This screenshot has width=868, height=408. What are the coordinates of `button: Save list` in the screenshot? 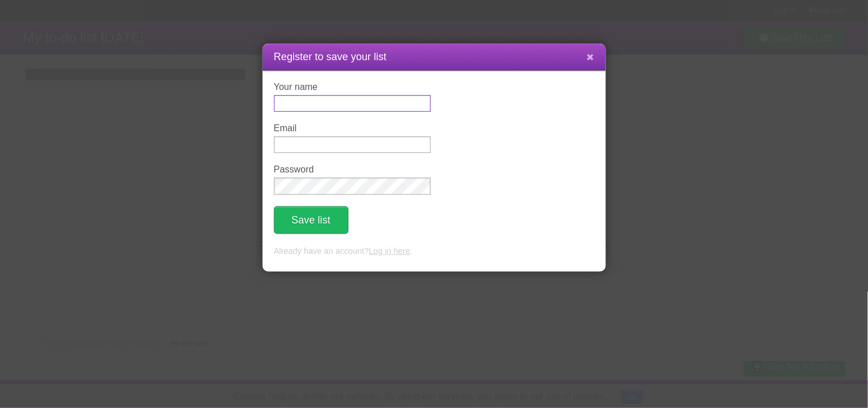 It's located at (312, 220).